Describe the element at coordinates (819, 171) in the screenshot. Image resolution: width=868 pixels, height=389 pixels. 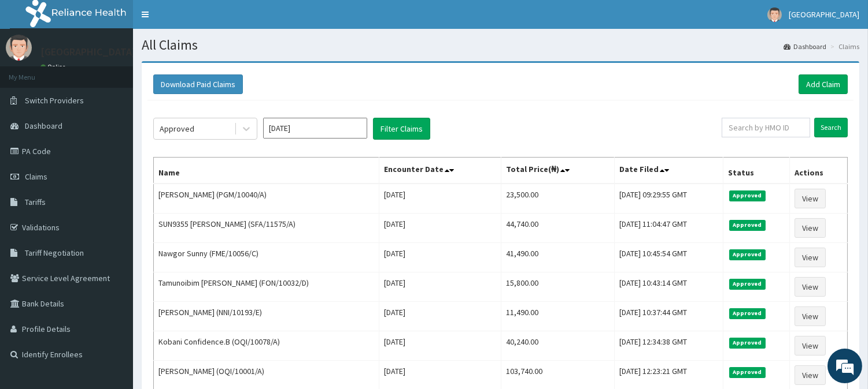
I see `th: Actions` at that location.